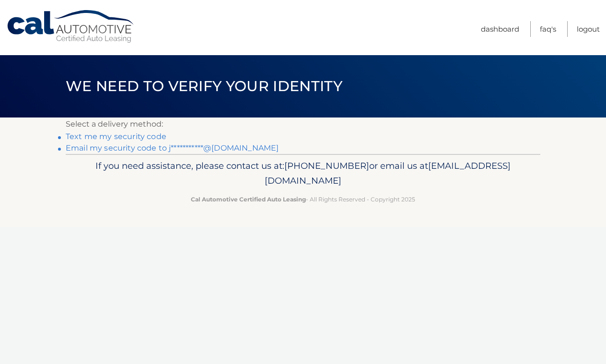 This screenshot has height=364, width=606. I want to click on p: Select a delivery method:, so click(303, 124).